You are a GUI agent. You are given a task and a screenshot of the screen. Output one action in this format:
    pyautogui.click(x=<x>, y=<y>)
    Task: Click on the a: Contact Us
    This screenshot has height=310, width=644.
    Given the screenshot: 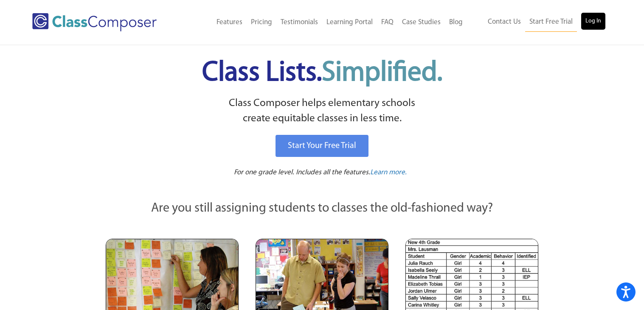 What is the action you would take?
    pyautogui.click(x=504, y=22)
    